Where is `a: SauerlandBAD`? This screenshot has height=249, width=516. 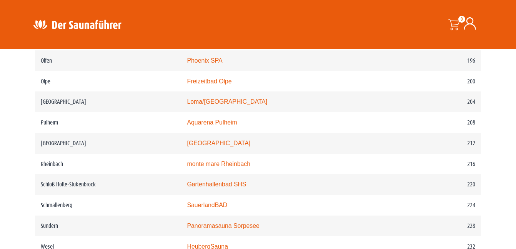 a: SauerlandBAD is located at coordinates (207, 205).